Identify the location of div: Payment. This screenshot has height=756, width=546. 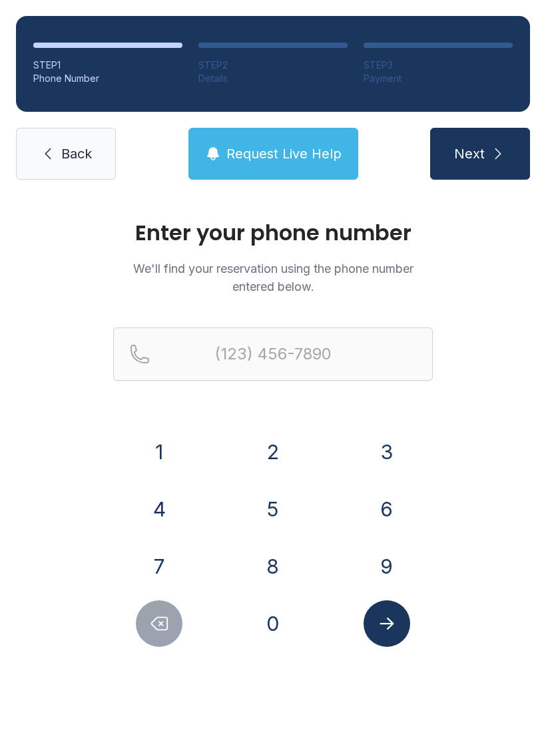
(438, 79).